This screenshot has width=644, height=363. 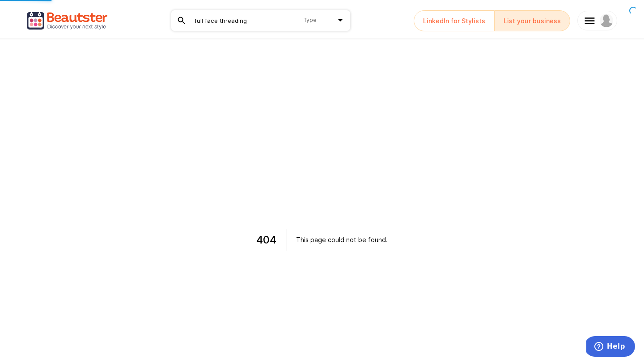 I want to click on span: Help, so click(x=29, y=10).